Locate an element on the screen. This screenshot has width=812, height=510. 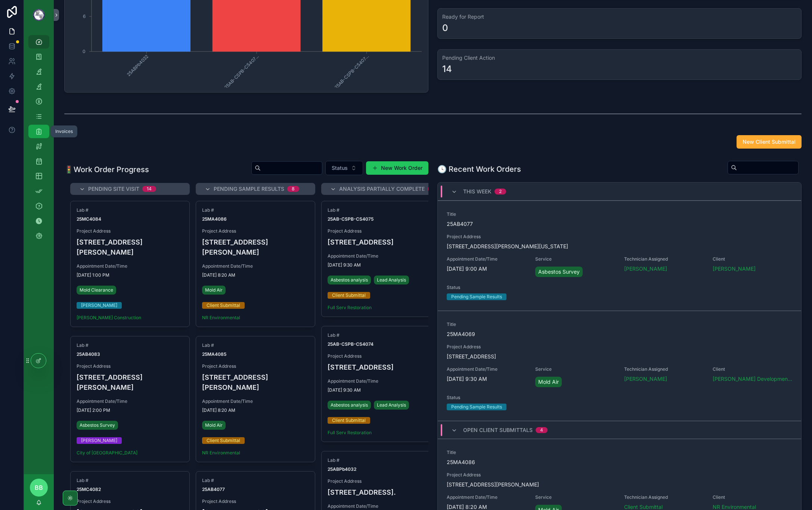
strong: 25AB-CSPB-CS4075 is located at coordinates (350, 219).